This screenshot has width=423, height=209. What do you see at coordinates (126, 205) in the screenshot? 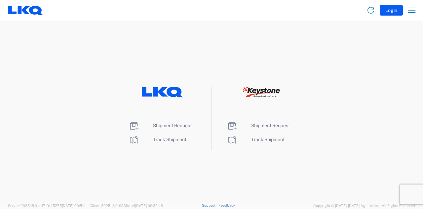
I see `span: Client: 2025.18.0-9839db4` at bounding box center [126, 205].